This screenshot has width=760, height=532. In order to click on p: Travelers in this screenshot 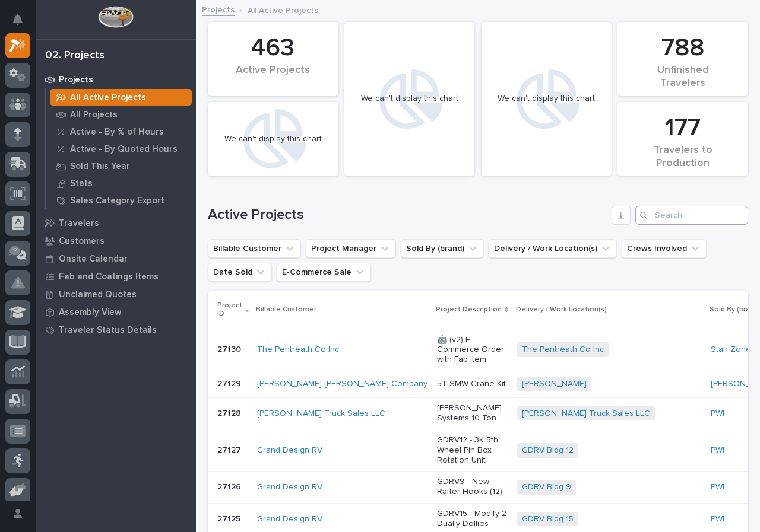, I will do `click(79, 224)`.